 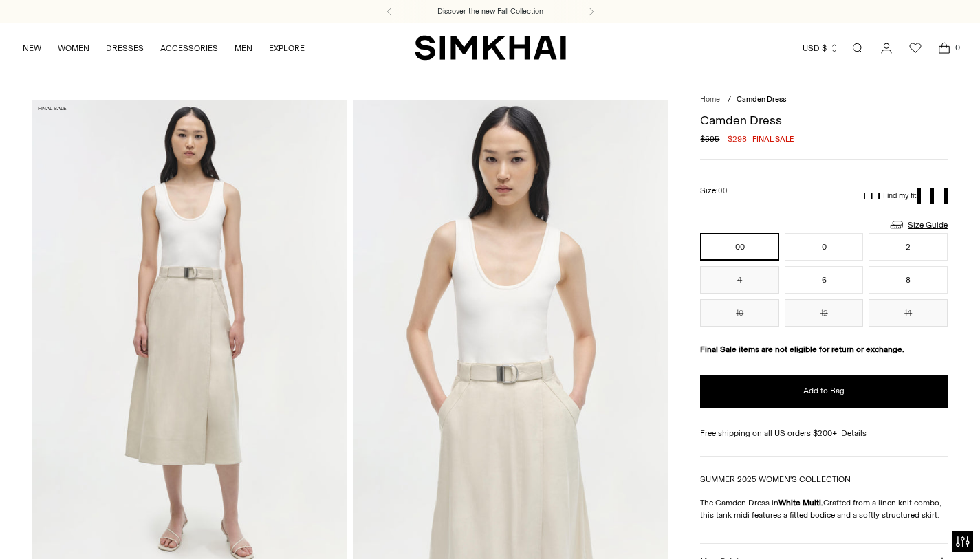 I want to click on s: $595, so click(x=710, y=139).